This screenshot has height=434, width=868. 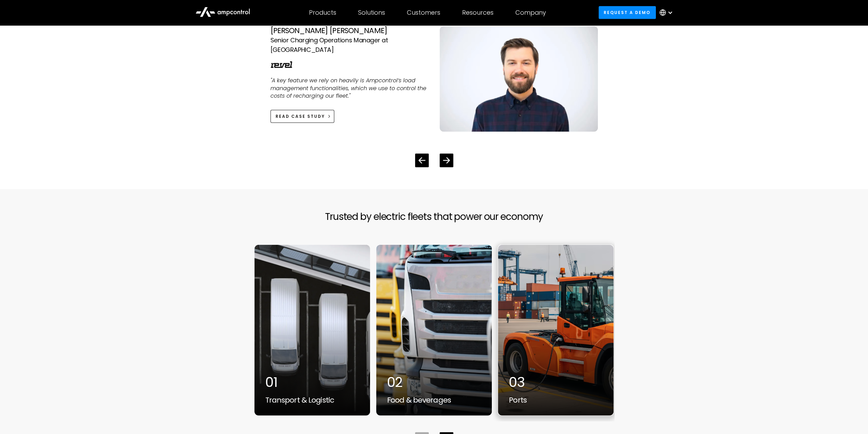 I want to click on div: Read Case Study, so click(x=300, y=116).